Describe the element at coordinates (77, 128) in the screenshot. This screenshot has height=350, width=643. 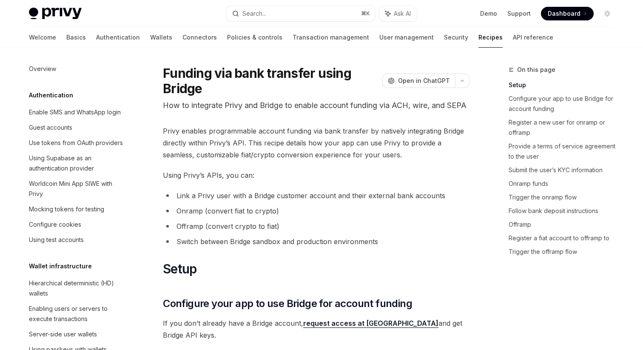
I see `a: Guest accounts` at that location.